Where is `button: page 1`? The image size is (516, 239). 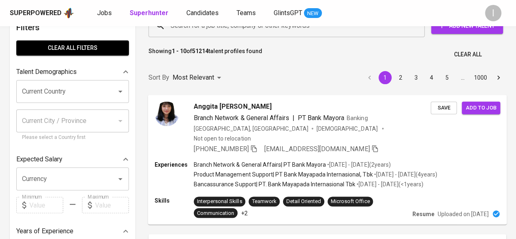 button: page 1 is located at coordinates (385, 78).